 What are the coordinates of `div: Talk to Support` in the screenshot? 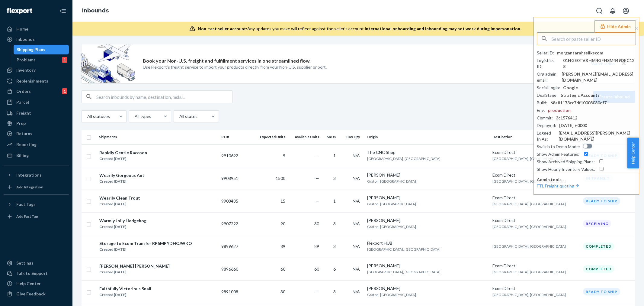 It's located at (32, 273).